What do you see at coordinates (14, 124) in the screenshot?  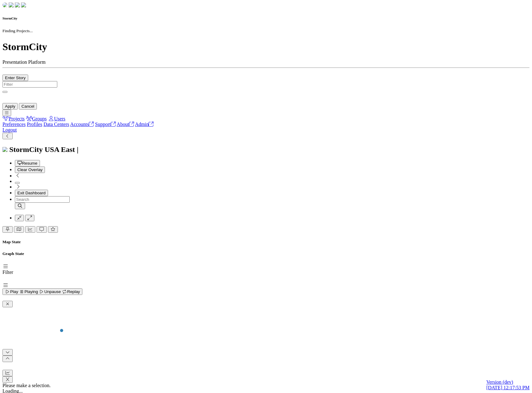 I see `a: Preferences` at bounding box center [14, 124].